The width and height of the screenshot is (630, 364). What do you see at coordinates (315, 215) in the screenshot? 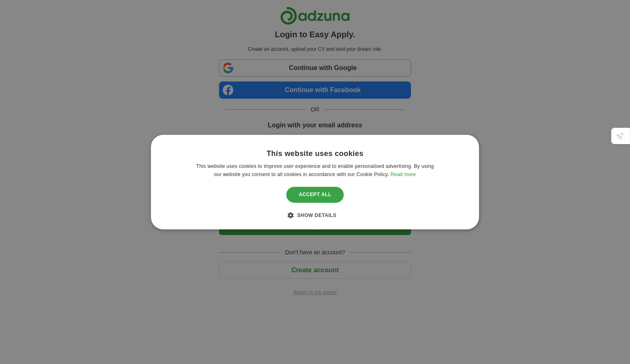
I see `div: Show details` at bounding box center [315, 215].